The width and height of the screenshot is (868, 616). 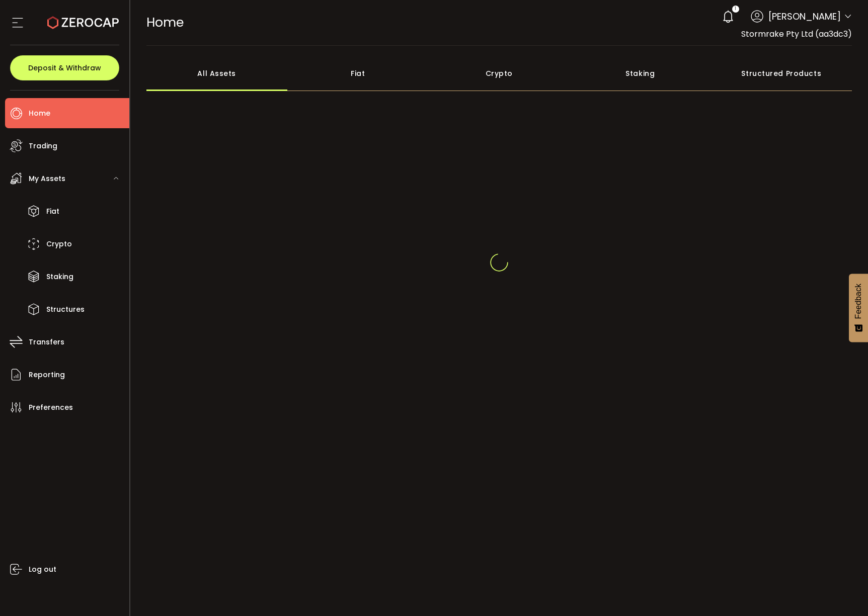 What do you see at coordinates (59, 277) in the screenshot?
I see `span: Staking` at bounding box center [59, 277].